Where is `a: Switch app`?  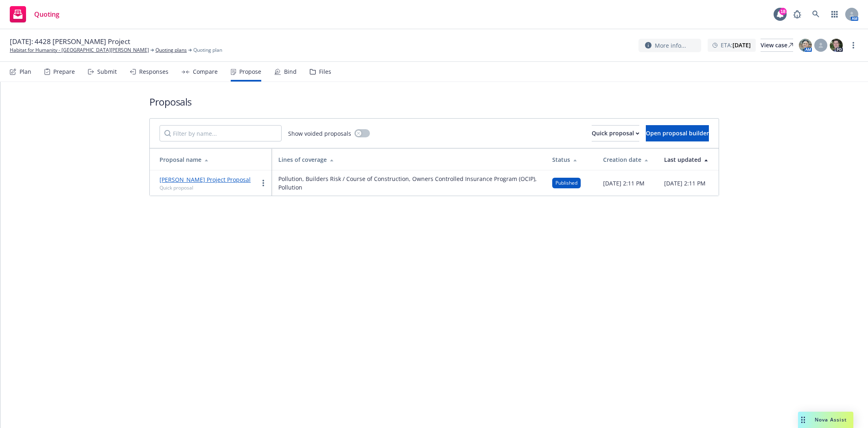 a: Switch app is located at coordinates (834, 14).